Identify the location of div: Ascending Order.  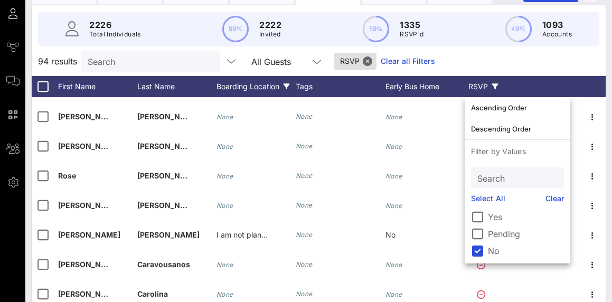
(517, 108).